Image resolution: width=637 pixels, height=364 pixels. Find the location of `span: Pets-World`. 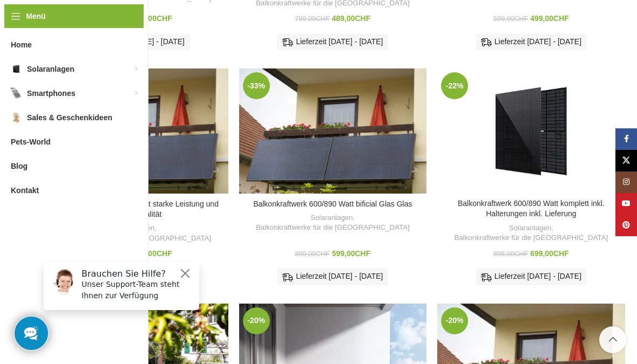

span: Pets-World is located at coordinates (31, 142).